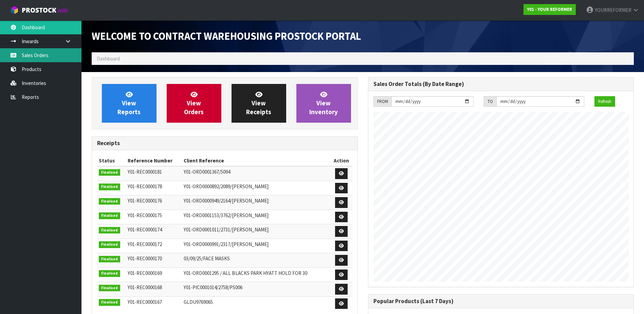 This screenshot has width=644, height=314. Describe the element at coordinates (225, 143) in the screenshot. I see `h3: Receipts` at that location.